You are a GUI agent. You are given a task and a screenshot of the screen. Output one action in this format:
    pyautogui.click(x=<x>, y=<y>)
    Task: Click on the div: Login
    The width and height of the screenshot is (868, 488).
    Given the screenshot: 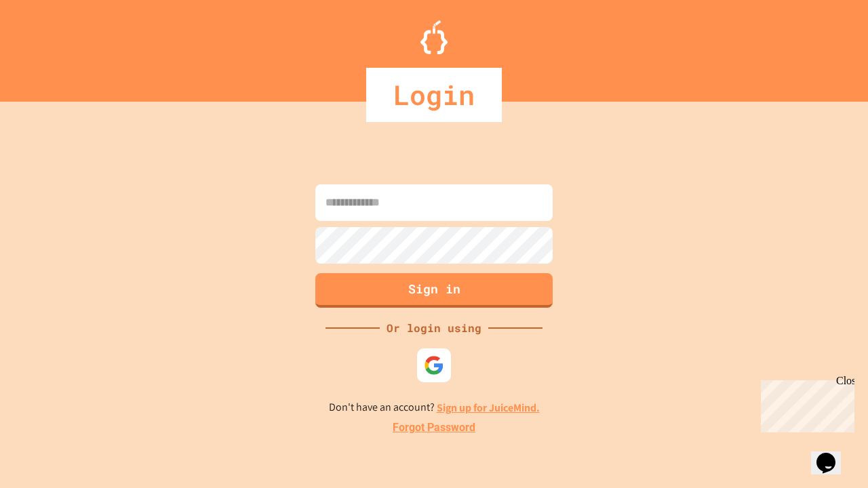 What is the action you would take?
    pyautogui.click(x=434, y=95)
    